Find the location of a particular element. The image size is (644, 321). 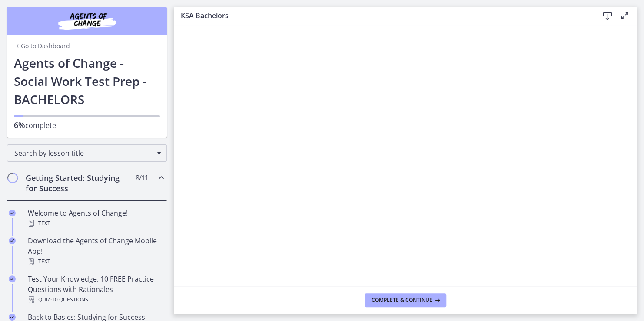

a: Go to Dashboard is located at coordinates (41, 46).